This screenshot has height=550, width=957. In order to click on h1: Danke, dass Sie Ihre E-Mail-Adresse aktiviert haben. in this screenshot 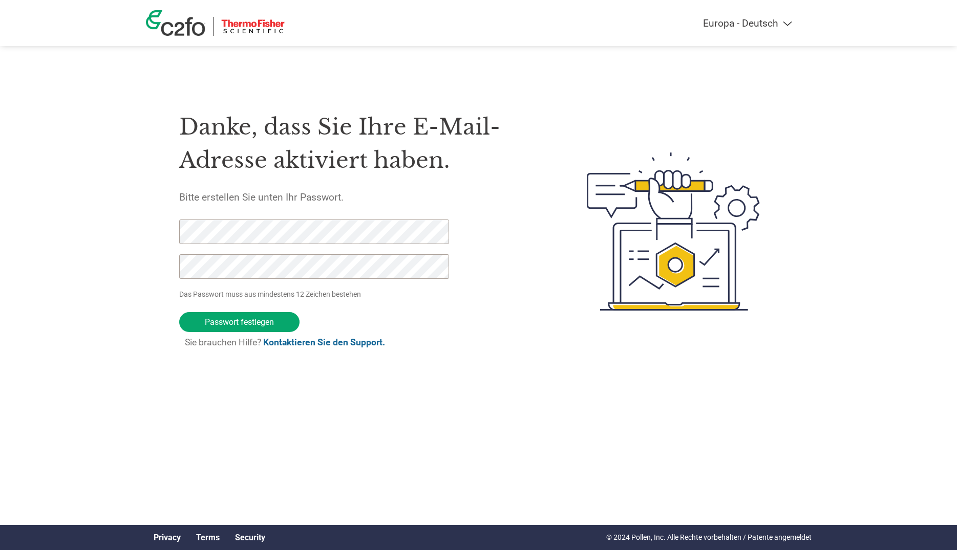, I will do `click(359, 143)`.